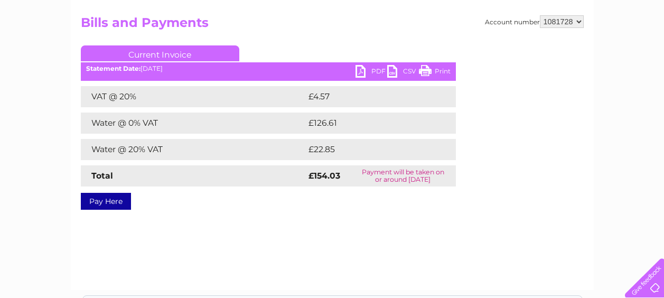  I want to click on a: Current Invoice, so click(160, 53).